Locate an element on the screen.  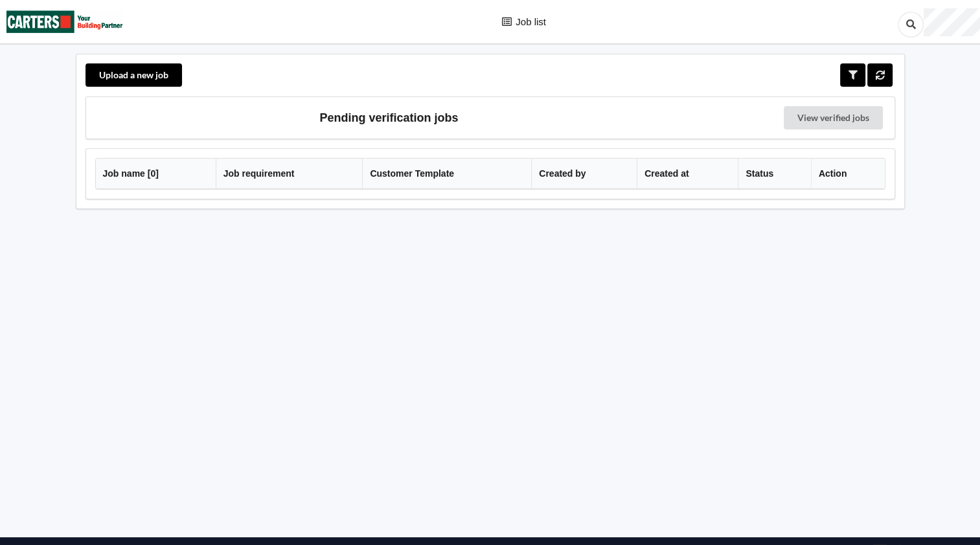
a: Job list is located at coordinates (523, 22).